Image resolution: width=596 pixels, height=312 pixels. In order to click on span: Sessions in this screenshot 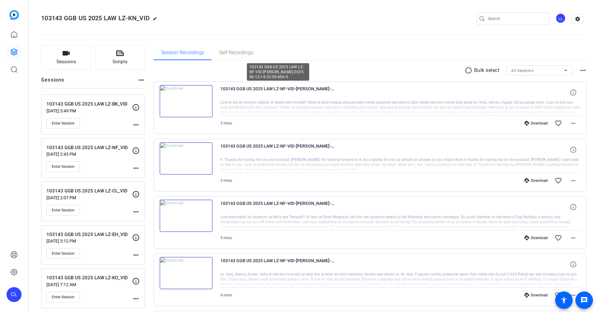, I will do `click(66, 62)`.